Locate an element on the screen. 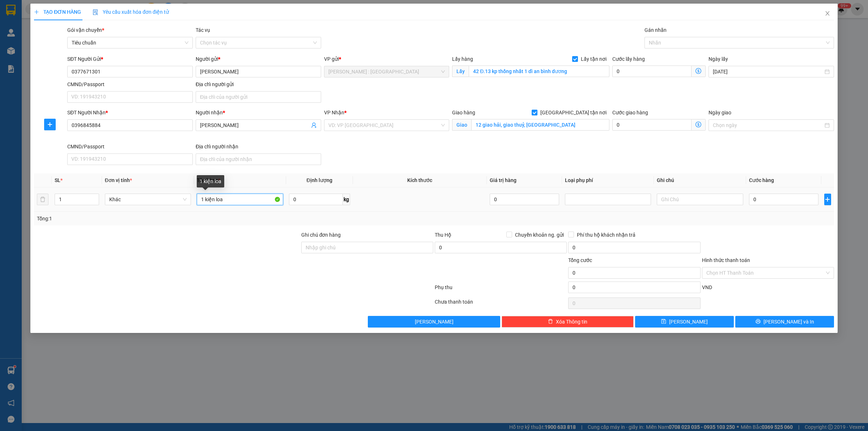  span: user-add is located at coordinates (314, 125).